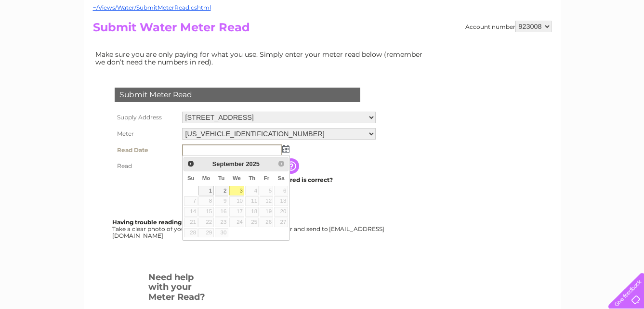  Describe the element at coordinates (177, 289) in the screenshot. I see `h3: Need help with your Meter Read?` at that location.